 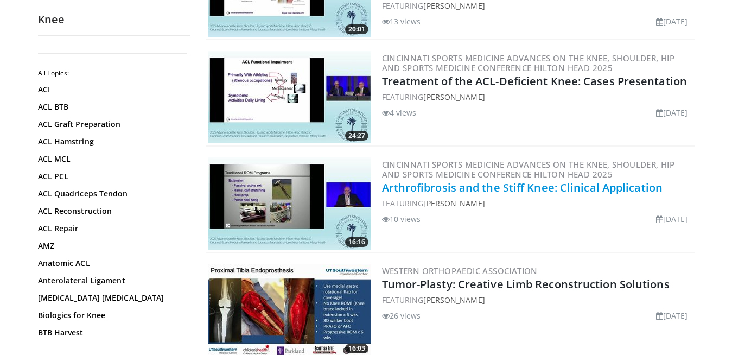 I want to click on h2: Knee, so click(x=114, y=20).